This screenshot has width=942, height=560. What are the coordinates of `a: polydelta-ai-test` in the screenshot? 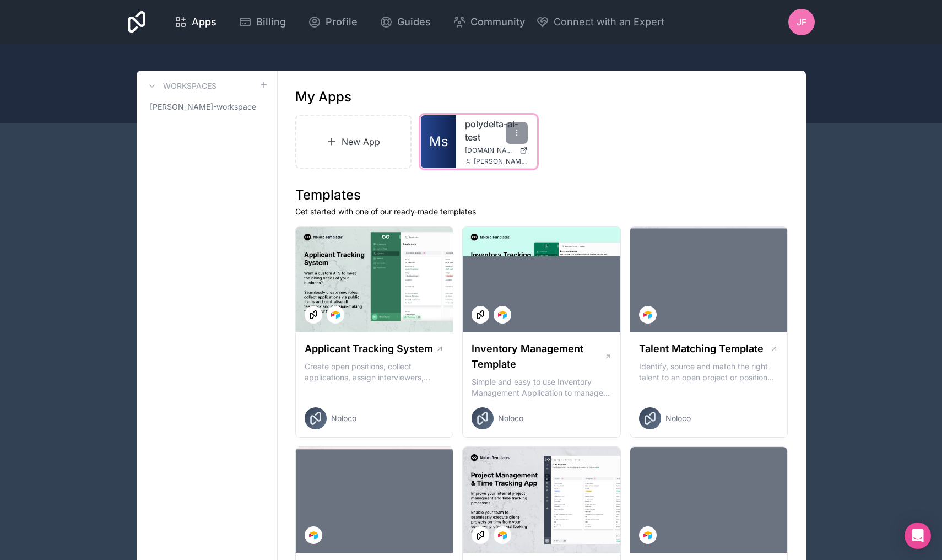 It's located at (497, 131).